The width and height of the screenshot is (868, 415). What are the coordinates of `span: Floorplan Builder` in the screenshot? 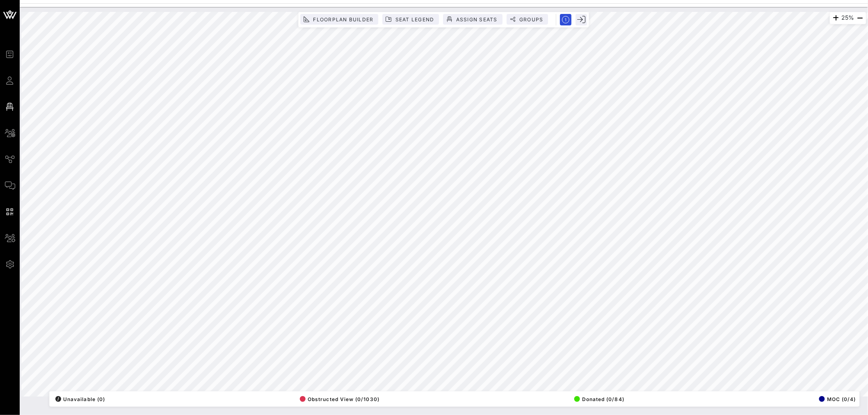 It's located at (343, 20).